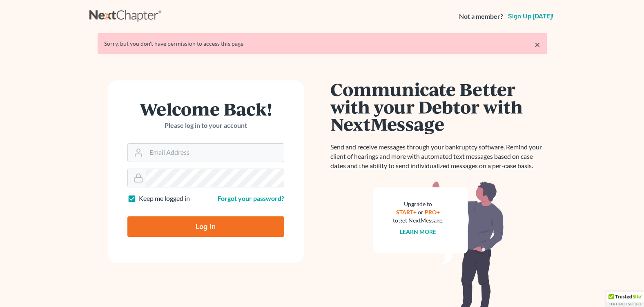  I want to click on p: Please log in to your account, so click(206, 125).